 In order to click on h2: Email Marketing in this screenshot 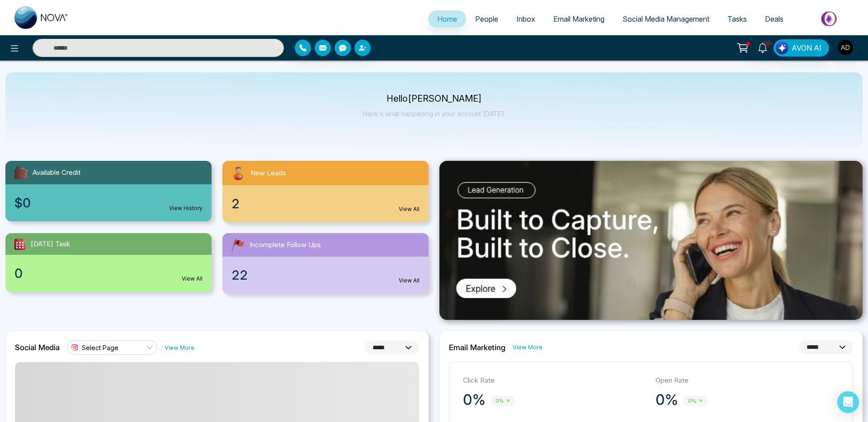, I will do `click(477, 347)`.